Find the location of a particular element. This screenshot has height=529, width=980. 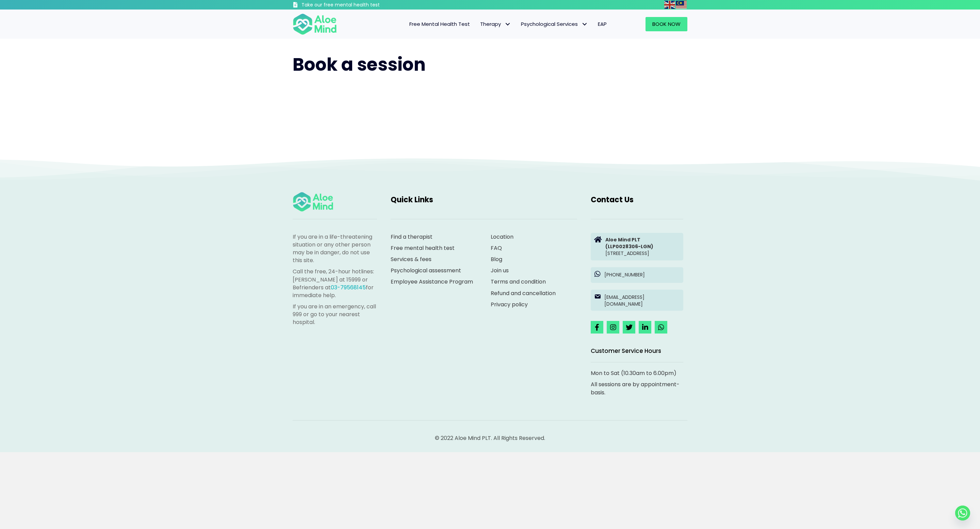

img: en is located at coordinates (670, 5).